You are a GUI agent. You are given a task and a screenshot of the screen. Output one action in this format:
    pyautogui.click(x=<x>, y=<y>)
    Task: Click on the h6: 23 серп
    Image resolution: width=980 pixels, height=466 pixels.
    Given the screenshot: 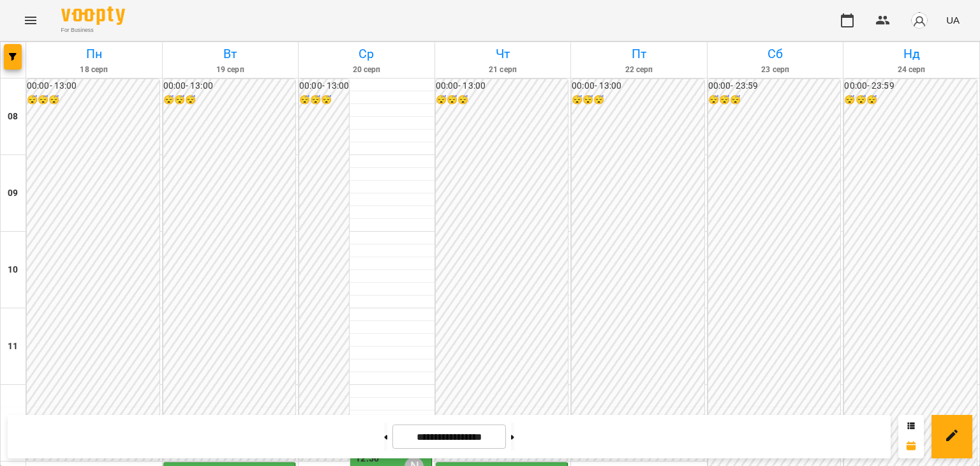 What is the action you would take?
    pyautogui.click(x=775, y=69)
    